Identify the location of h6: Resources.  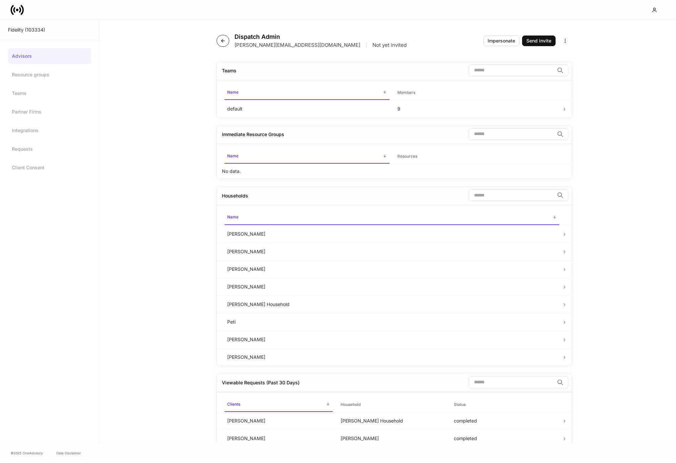
(407, 156).